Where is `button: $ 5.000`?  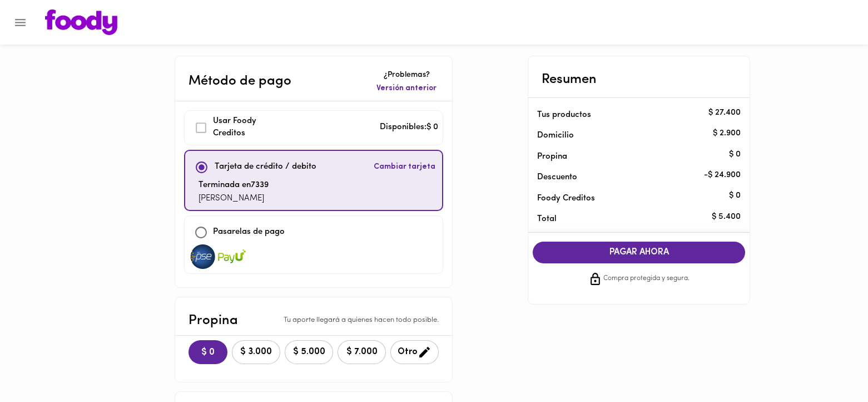
button: $ 5.000 is located at coordinates (309, 352).